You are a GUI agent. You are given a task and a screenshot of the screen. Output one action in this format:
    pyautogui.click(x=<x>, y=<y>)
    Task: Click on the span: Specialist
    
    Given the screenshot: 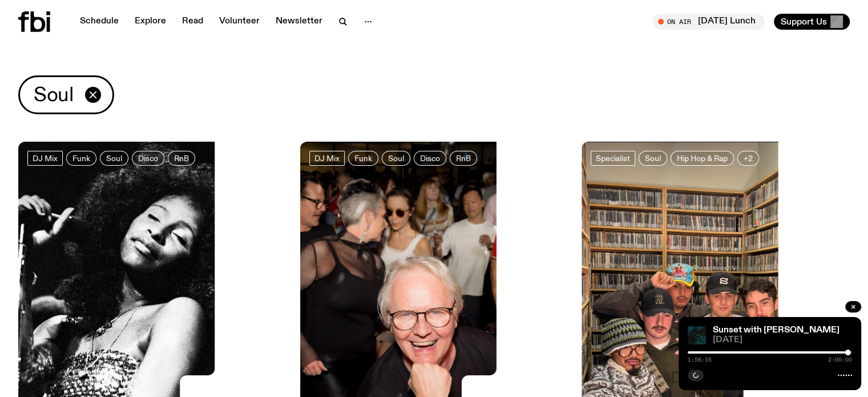 What is the action you would take?
    pyautogui.click(x=613, y=158)
    